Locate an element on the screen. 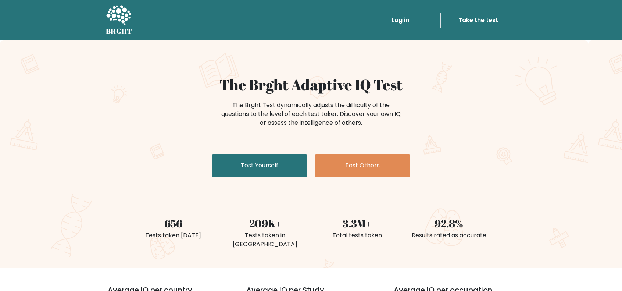  div: Results rated as accurate is located at coordinates (449, 235).